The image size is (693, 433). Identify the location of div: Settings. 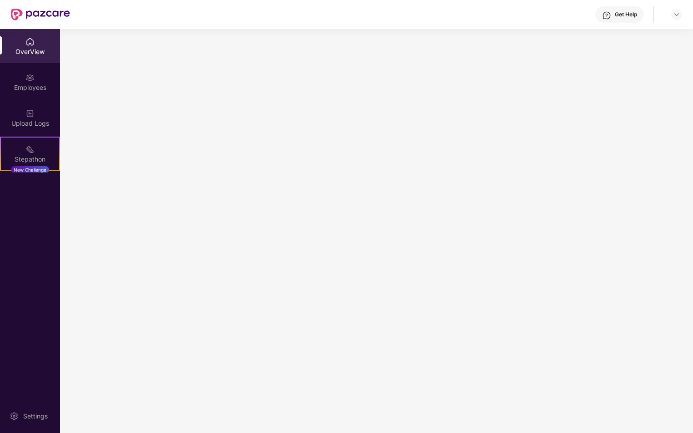
(35, 417).